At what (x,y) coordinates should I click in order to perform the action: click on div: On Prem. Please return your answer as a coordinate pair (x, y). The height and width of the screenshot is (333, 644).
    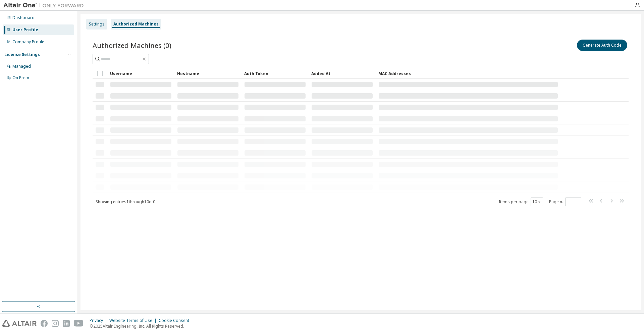
    Looking at the image, I should click on (21, 78).